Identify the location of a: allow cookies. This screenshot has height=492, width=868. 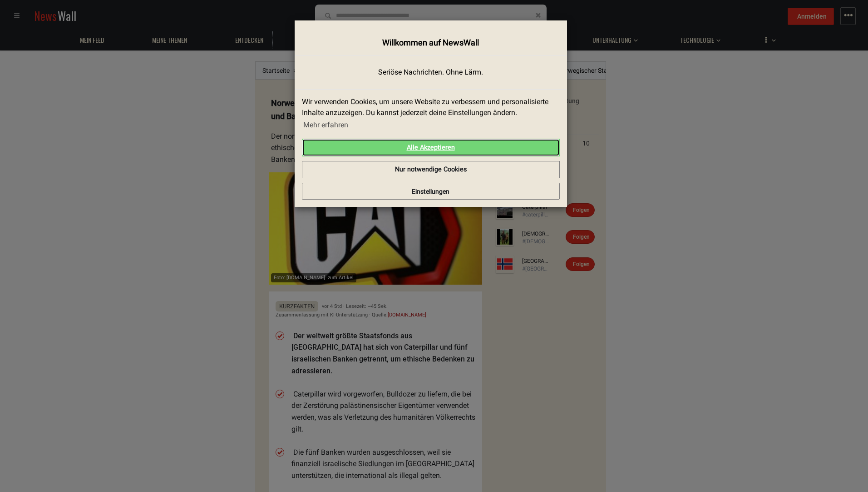
(431, 148).